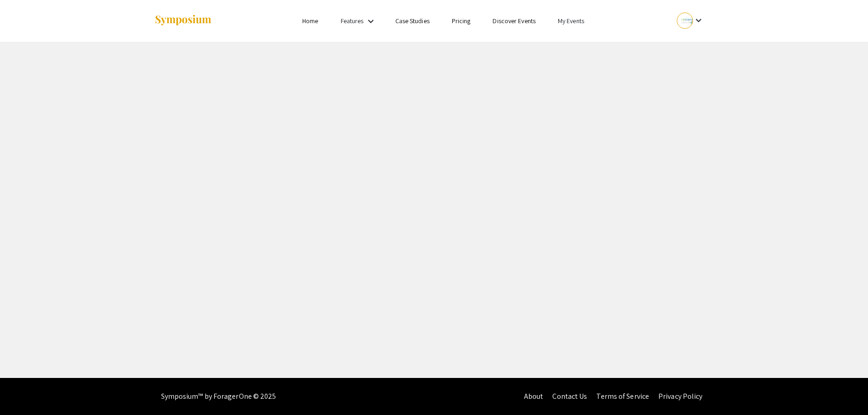 Image resolution: width=868 pixels, height=415 pixels. I want to click on a: Discover Events, so click(514, 21).